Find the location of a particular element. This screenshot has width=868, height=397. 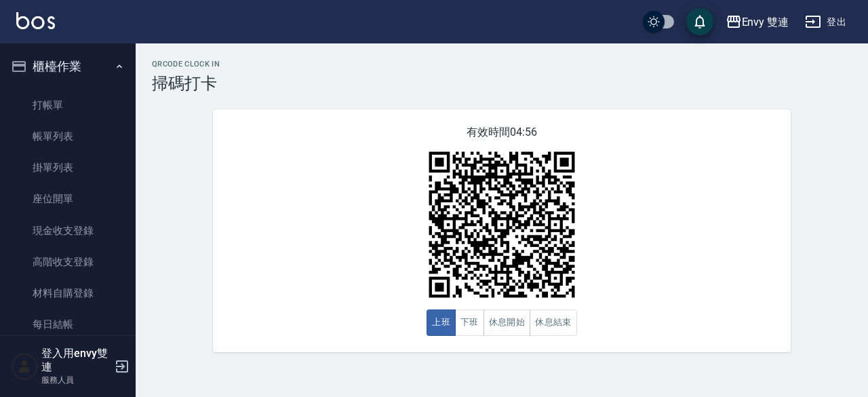

h3: 掃碼打卡 is located at coordinates (501, 84).